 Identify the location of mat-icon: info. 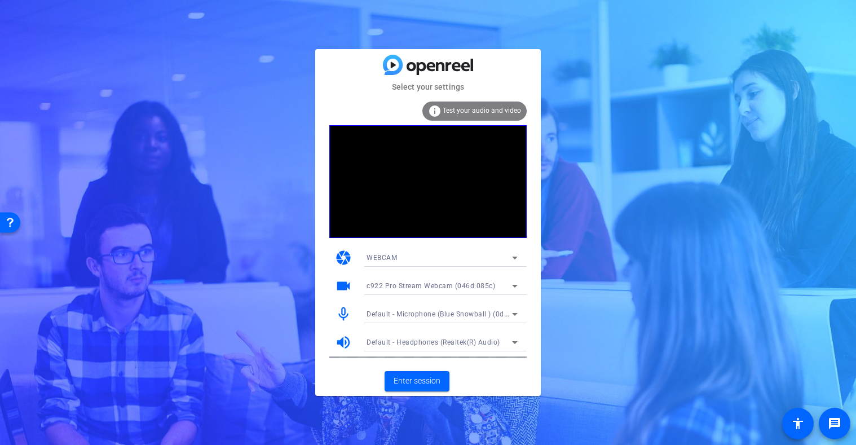
(435, 111).